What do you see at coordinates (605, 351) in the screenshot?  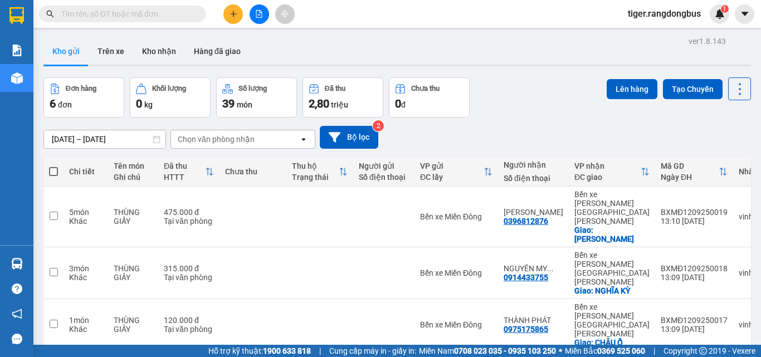 I see `span: Miền Bắc` at bounding box center [605, 351].